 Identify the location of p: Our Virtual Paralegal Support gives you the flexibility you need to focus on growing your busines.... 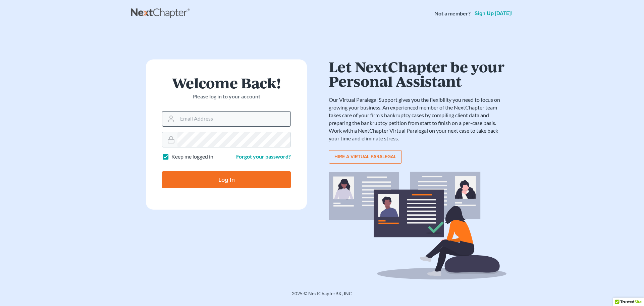
(418, 119).